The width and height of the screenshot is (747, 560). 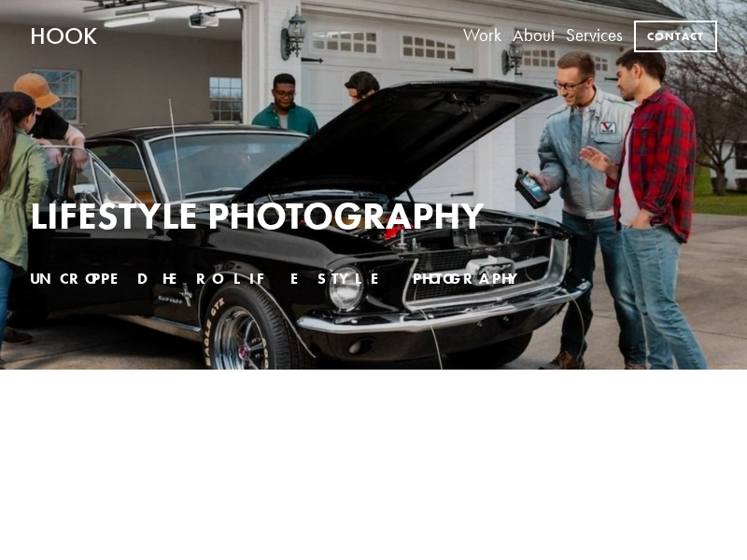 I want to click on a: Contact, so click(x=674, y=36).